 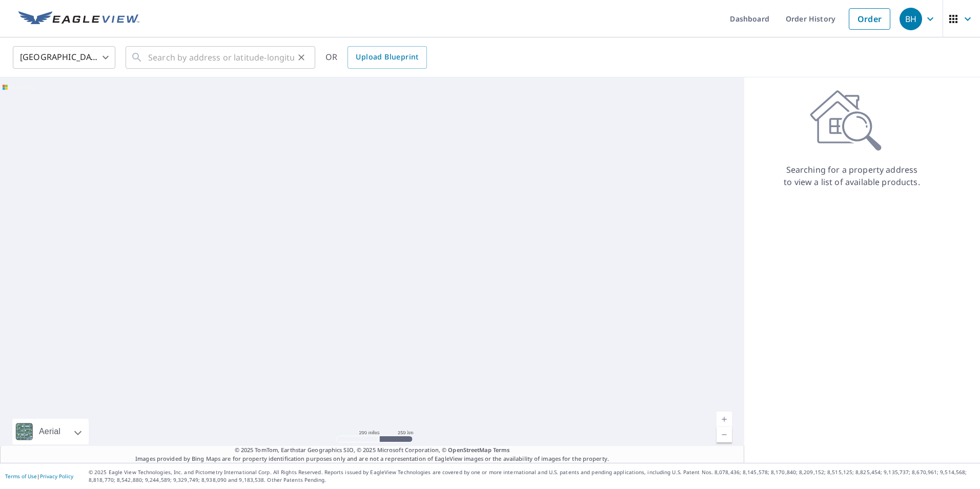 What do you see at coordinates (376, 57) in the screenshot?
I see `div: OR` at bounding box center [376, 57].